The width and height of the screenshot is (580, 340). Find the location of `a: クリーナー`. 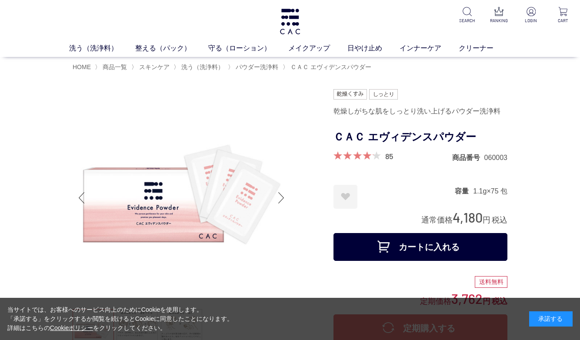

a: クリーナー is located at coordinates (484, 48).